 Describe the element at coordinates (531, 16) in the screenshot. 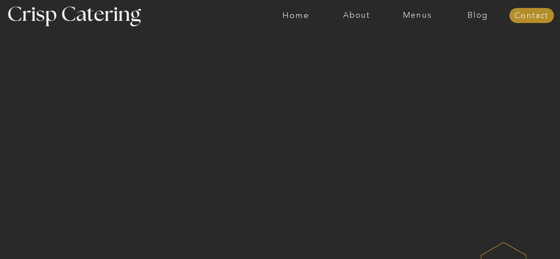

I see `a: Contact` at that location.